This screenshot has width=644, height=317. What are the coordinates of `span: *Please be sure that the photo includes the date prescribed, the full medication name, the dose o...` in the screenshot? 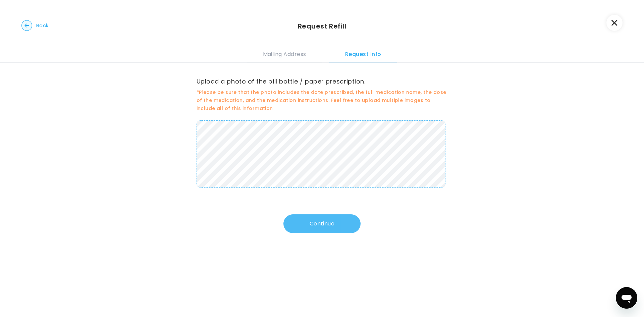 It's located at (322, 100).